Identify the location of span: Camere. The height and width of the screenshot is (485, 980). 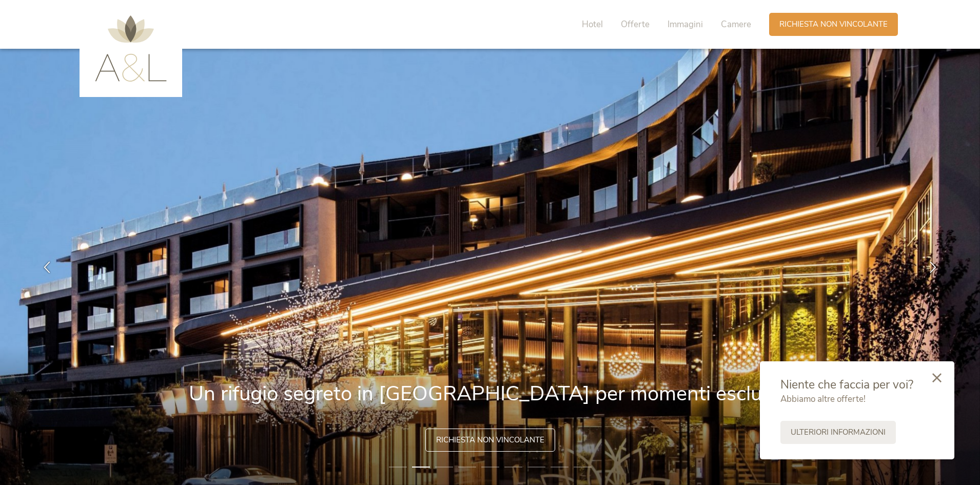
(736, 24).